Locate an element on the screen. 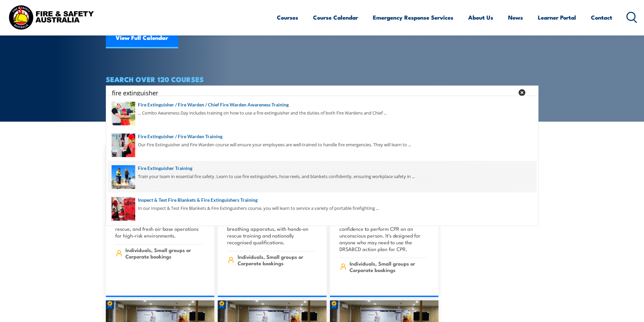 The image size is (644, 322). button: Search magnifier button is located at coordinates (532, 93).